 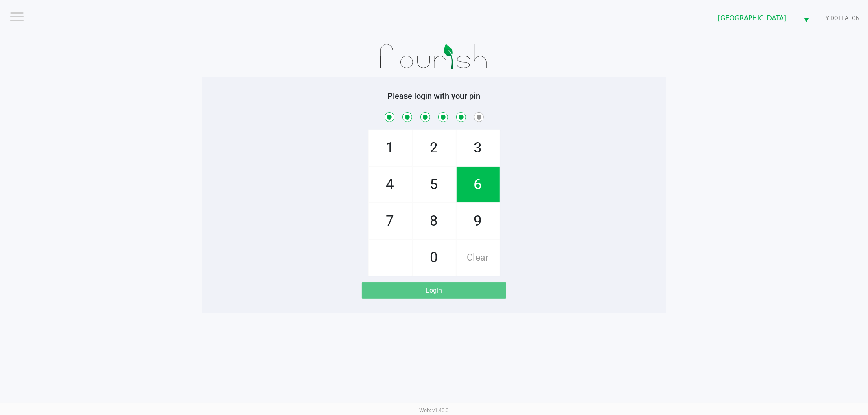 I want to click on span: 0, so click(x=434, y=257).